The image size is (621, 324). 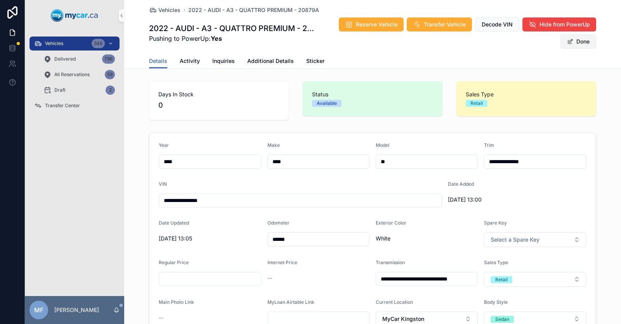 What do you see at coordinates (383, 145) in the screenshot?
I see `span: Model` at bounding box center [383, 145].